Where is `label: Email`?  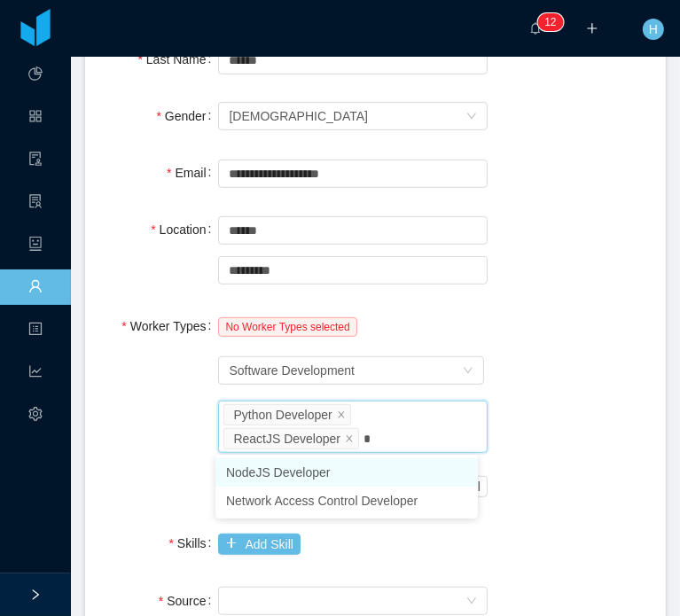
label: Email is located at coordinates (192, 173).